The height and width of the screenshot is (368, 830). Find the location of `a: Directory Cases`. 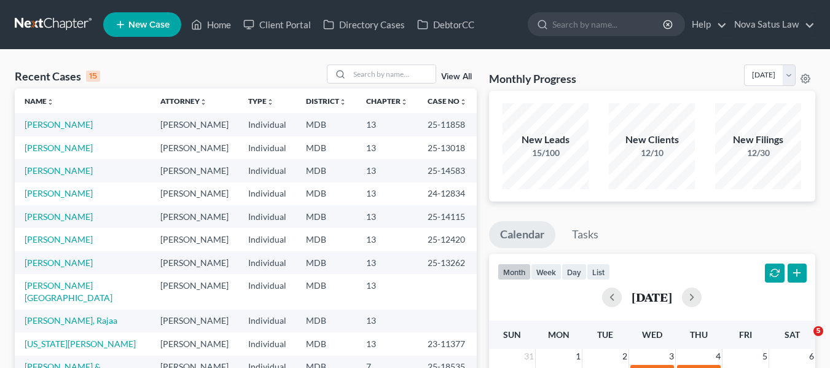

a: Directory Cases is located at coordinates (364, 25).